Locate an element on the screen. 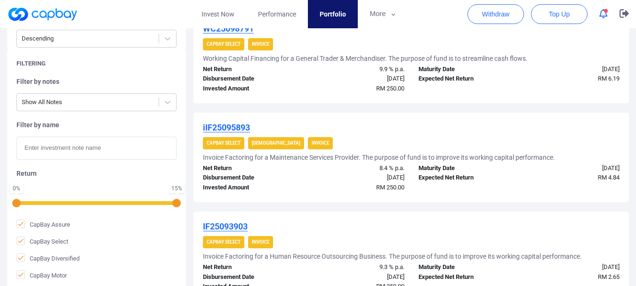 Image resolution: width=636 pixels, height=286 pixels. span: CapBay Select is located at coordinates (42, 241).